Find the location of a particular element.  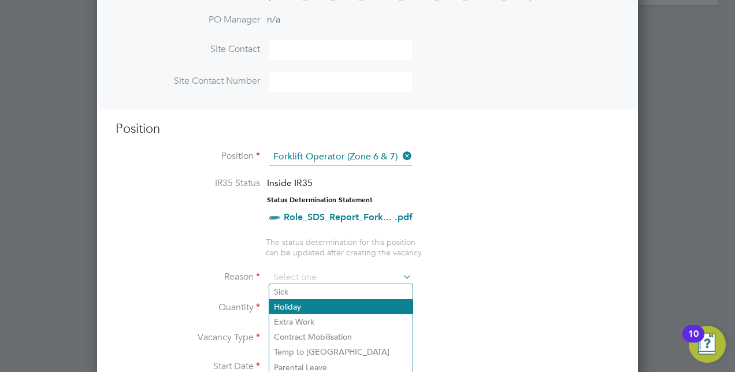

div: 10 is located at coordinates (693, 341).